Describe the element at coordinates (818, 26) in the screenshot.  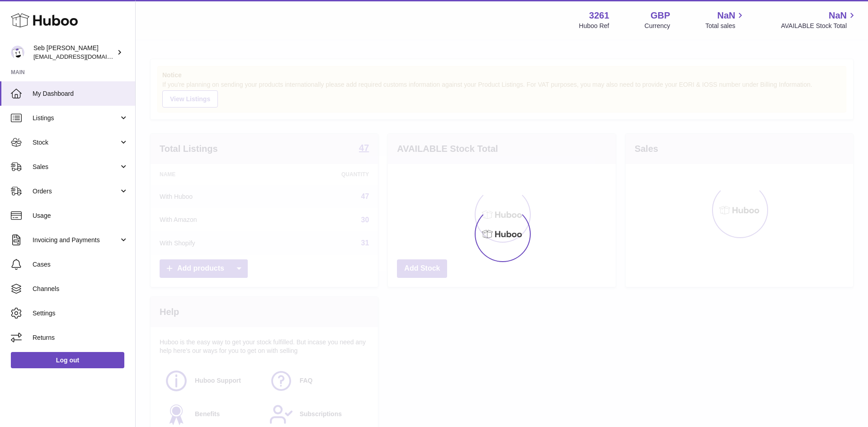
I see `span: AVAILABLE Stock Total` at that location.